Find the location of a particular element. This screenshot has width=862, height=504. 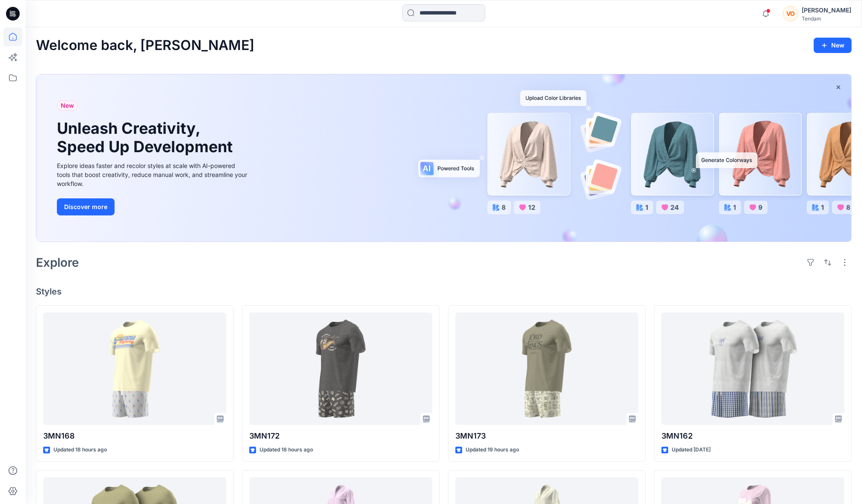

p: 3MN173 is located at coordinates (547, 436).